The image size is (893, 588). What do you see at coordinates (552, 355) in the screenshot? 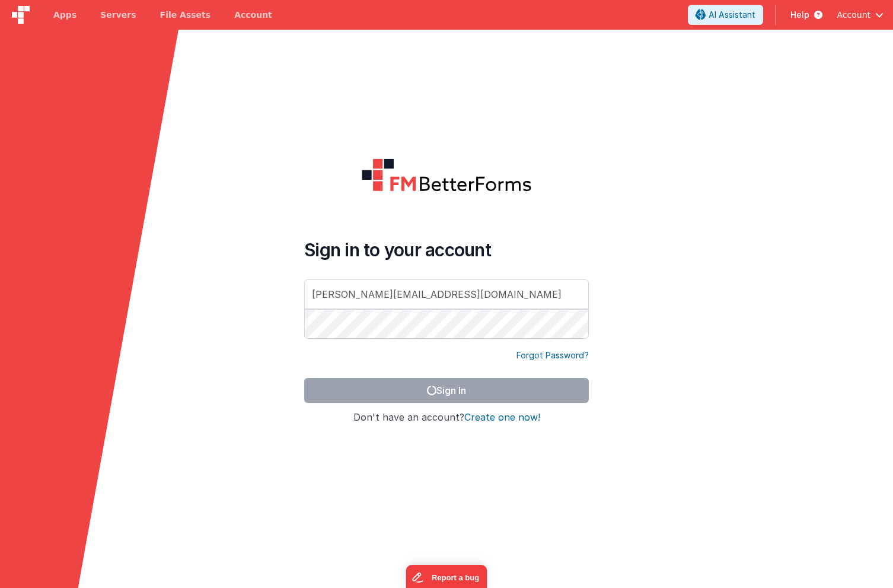
I see `a: Forgot Password?` at bounding box center [552, 355].